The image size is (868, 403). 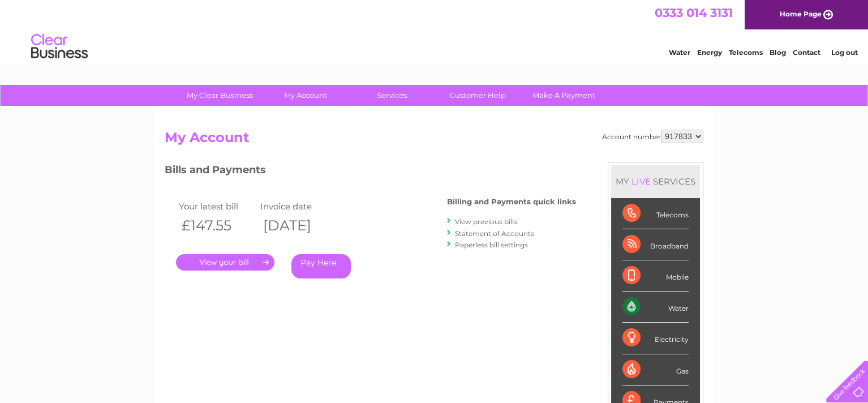 What do you see at coordinates (298, 206) in the screenshot?
I see `td: Invoice date` at bounding box center [298, 206].